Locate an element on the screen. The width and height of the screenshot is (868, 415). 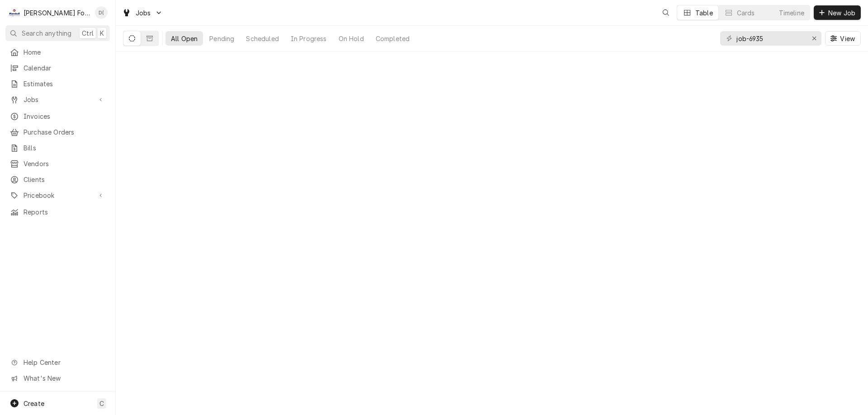
button: New Job is located at coordinates (837, 13).